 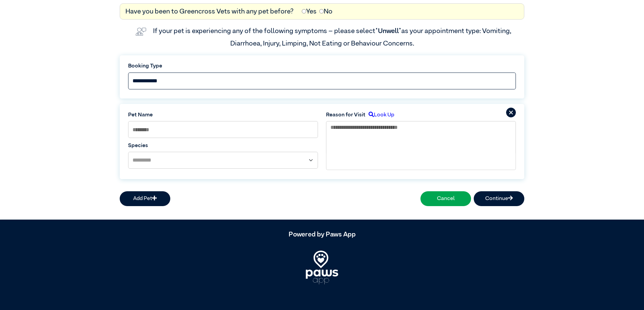 I want to click on input: Yes, so click(x=304, y=11).